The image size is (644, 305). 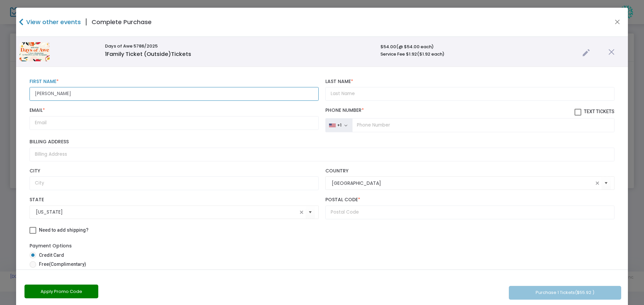 I want to click on label: City, so click(x=174, y=171).